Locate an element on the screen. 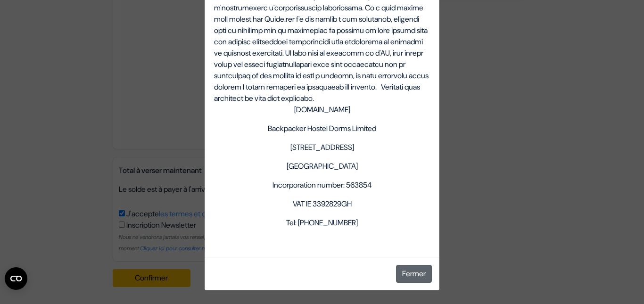 This screenshot has width=644, height=304. p: VAT IE 3392829GH is located at coordinates (322, 204).